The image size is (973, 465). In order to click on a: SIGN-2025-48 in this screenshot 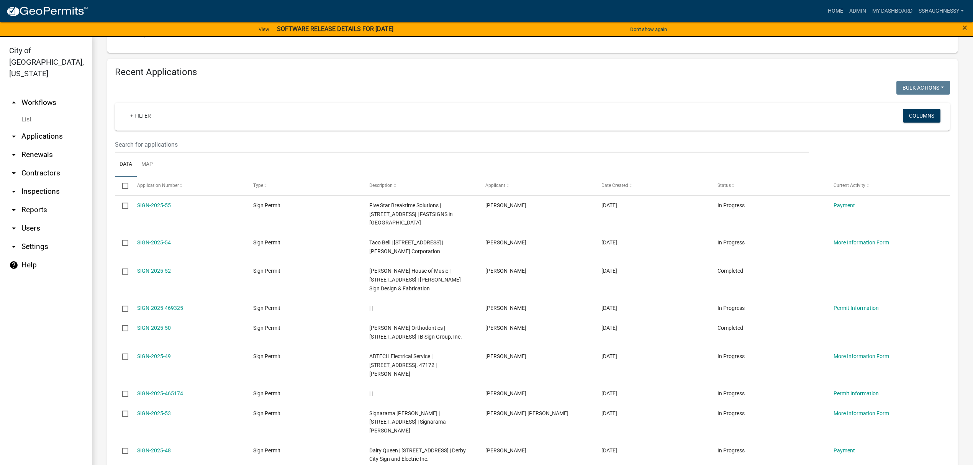, I will do `click(154, 450)`.